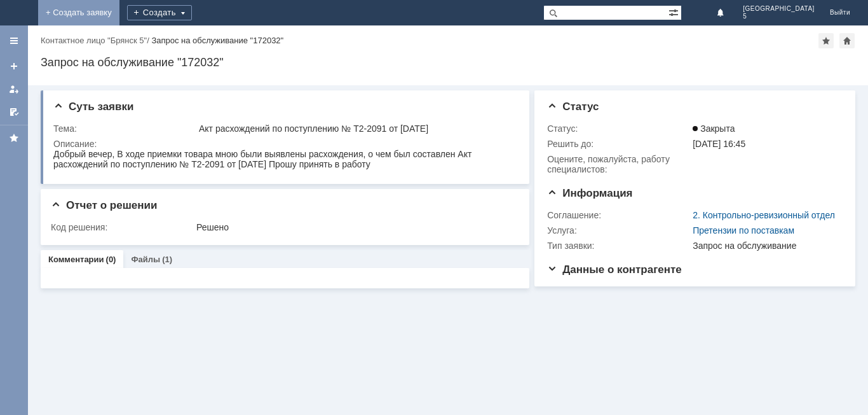 The image size is (868, 415). I want to click on span: Отчет о решении, so click(103, 205).